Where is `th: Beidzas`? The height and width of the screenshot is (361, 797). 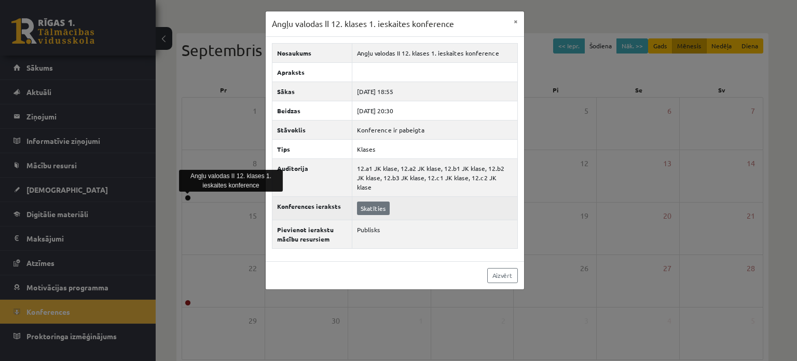
th: Beidzas is located at coordinates (312, 110).